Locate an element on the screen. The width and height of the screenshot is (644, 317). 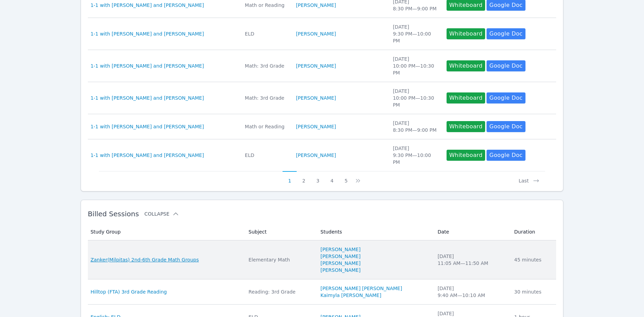
button: Last is located at coordinates (529, 177).